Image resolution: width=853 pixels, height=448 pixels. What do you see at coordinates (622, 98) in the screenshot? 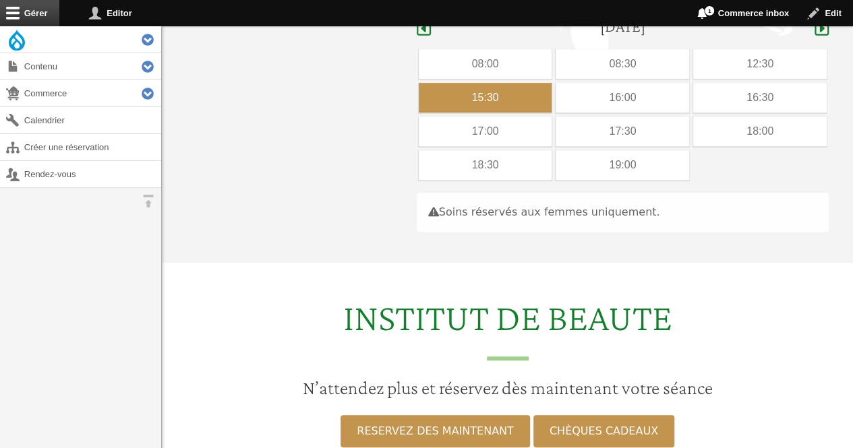
I see `div: 16:00` at bounding box center [622, 98].